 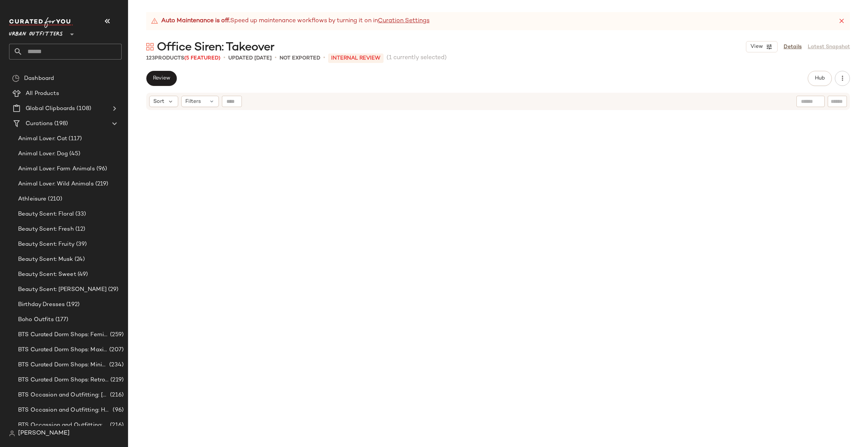 What do you see at coordinates (46, 259) in the screenshot?
I see `span: Beauty Scent: Musk` at bounding box center [46, 259].